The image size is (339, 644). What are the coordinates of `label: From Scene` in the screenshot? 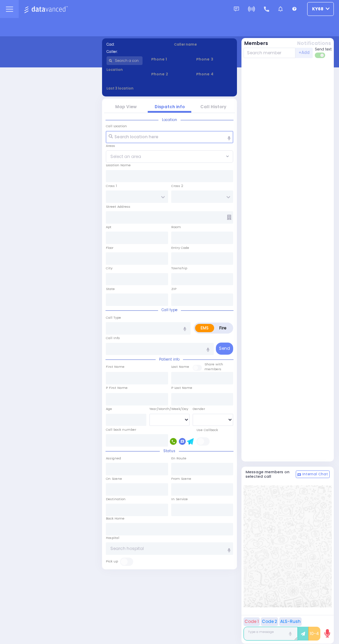 It's located at (181, 479).